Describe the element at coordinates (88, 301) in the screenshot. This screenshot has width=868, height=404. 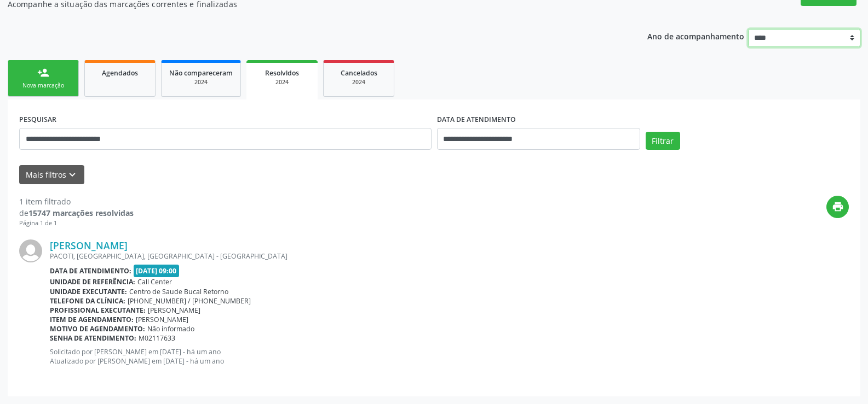
I see `b: Telefone da clínica:` at that location.